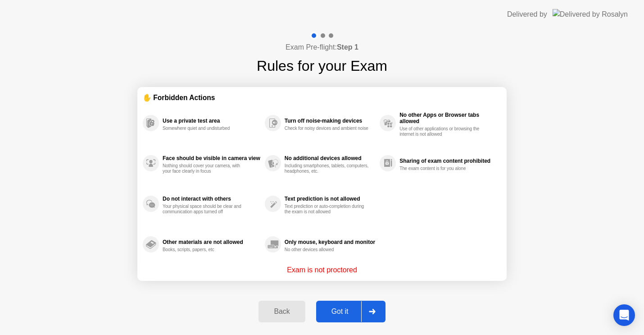  Describe the element at coordinates (211, 120) in the screenshot. I see `div: Use a private test area` at that location.